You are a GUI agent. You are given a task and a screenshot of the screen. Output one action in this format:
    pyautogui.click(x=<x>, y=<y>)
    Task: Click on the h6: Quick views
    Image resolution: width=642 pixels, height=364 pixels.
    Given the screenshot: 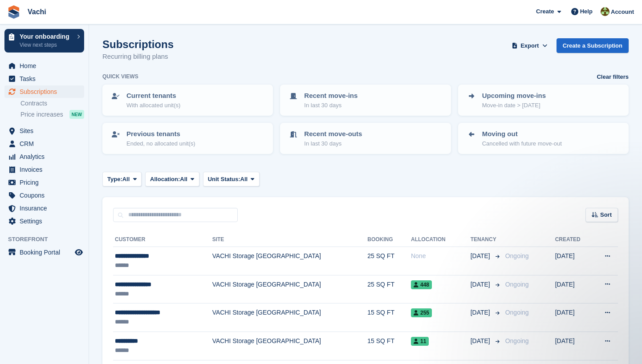 What is the action you would take?
    pyautogui.click(x=120, y=77)
    